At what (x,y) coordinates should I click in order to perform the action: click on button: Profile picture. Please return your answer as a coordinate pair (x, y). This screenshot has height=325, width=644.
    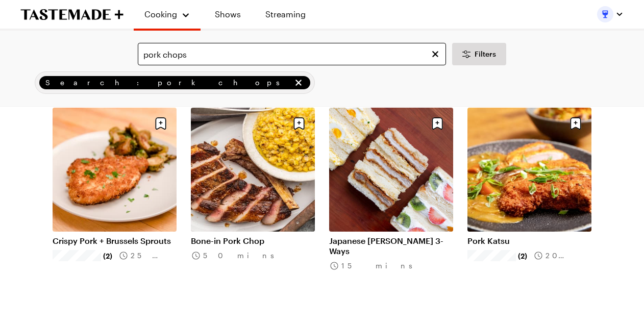
    Looking at the image, I should click on (610, 14).